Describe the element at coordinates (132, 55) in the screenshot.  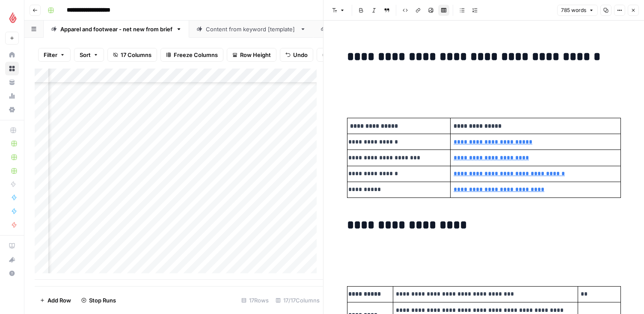
I see `button: 17 Columns` at that location.